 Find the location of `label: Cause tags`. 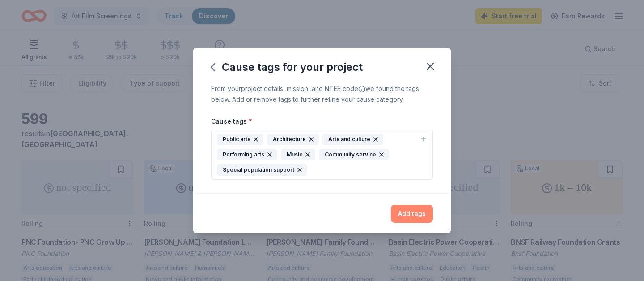

label: Cause tags is located at coordinates (231, 121).